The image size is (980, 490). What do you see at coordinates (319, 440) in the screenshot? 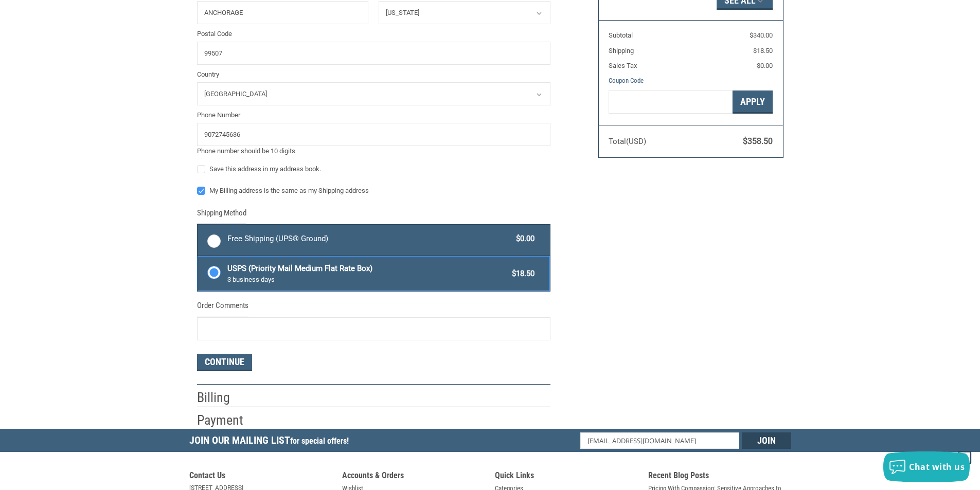
I see `span: for special offers!` at bounding box center [319, 440].